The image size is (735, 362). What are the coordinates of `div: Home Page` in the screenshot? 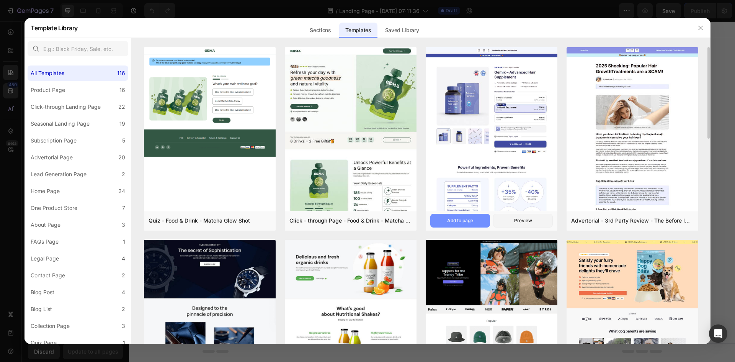 It's located at (45, 191).